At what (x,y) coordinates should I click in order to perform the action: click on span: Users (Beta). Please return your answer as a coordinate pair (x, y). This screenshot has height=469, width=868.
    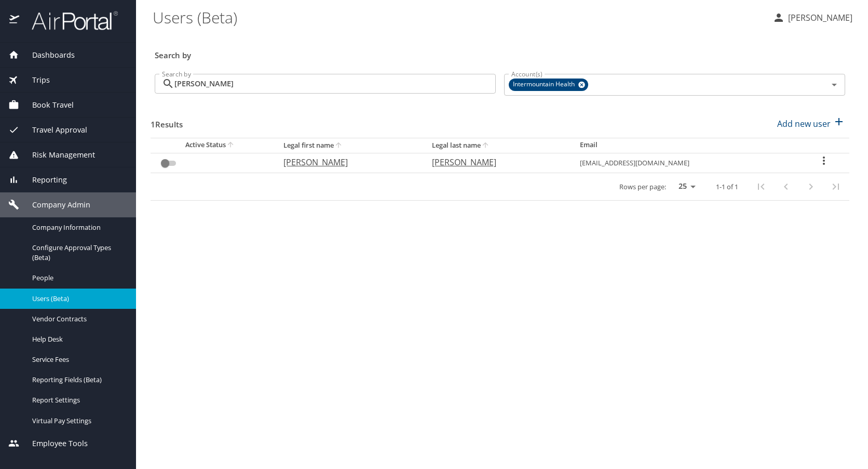
    Looking at the image, I should click on (78, 298).